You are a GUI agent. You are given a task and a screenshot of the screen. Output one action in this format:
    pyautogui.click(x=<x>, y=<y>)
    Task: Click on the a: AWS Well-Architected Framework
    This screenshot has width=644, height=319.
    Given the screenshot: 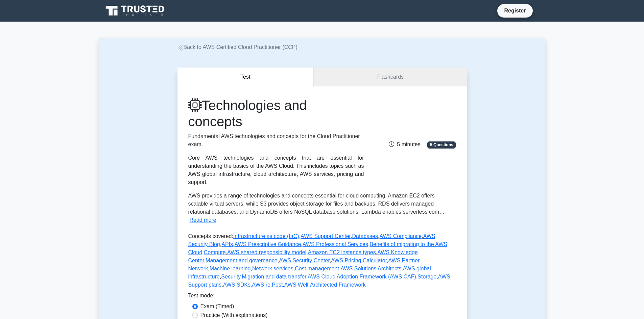 What is the action you would take?
    pyautogui.click(x=325, y=285)
    